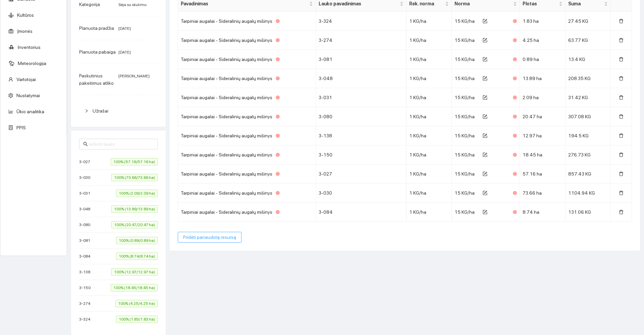 This screenshot has height=335, width=644. Describe the element at coordinates (361, 135) in the screenshot. I see `td: 3-138` at that location.